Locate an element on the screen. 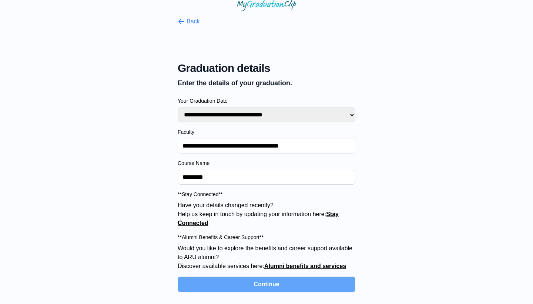  strong: Alumni benefits and services is located at coordinates (305, 266).